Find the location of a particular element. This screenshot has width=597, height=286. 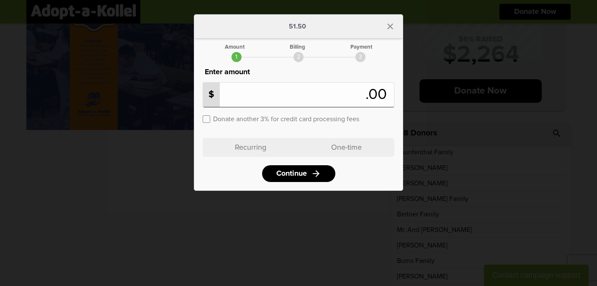

a: Continuearrow_forward is located at coordinates (299, 173).